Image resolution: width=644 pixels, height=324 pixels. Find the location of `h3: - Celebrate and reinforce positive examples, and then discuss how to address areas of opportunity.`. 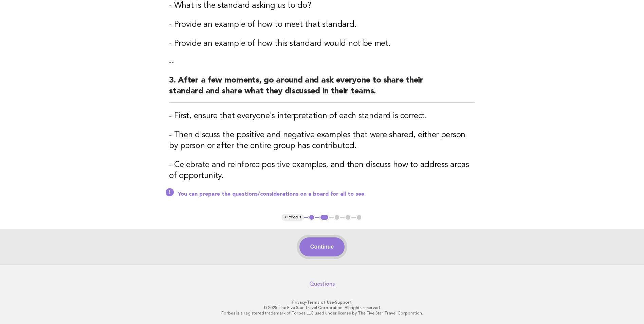

h3: - Celebrate and reinforce positive examples, and then discuss how to address areas of opportunity. is located at coordinates (322, 171).